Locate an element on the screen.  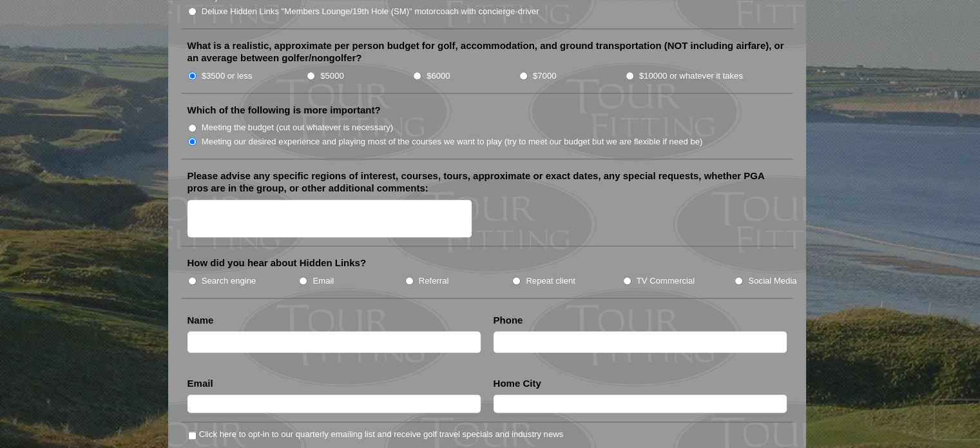
label: Meeting the budget (cut out whatever is necessary) is located at coordinates (297, 128).